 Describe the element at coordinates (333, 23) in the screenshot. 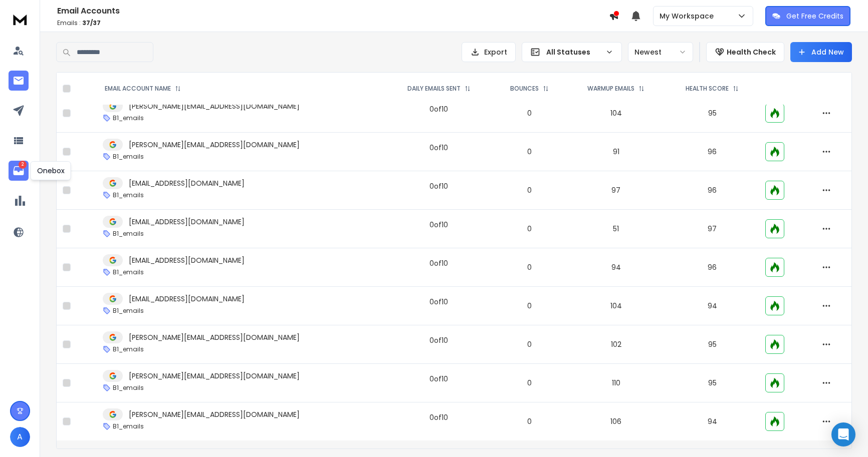

I see `p: Emails :` at that location.